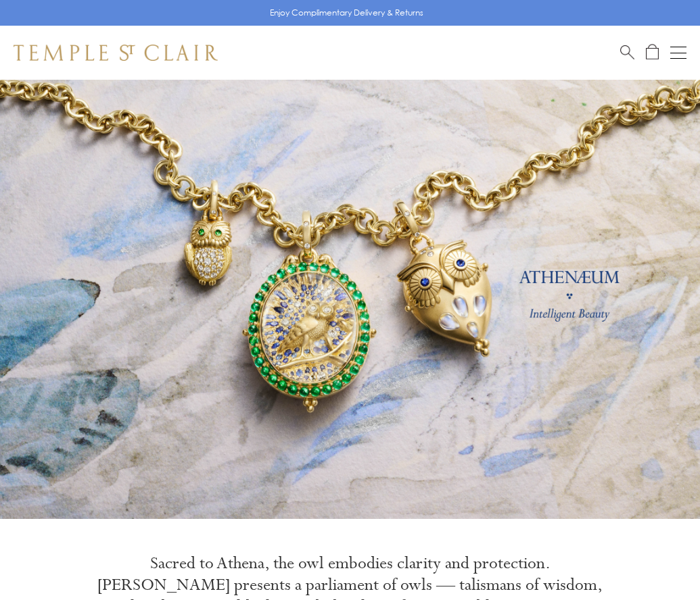 Image resolution: width=700 pixels, height=600 pixels. I want to click on a: Search, so click(627, 53).